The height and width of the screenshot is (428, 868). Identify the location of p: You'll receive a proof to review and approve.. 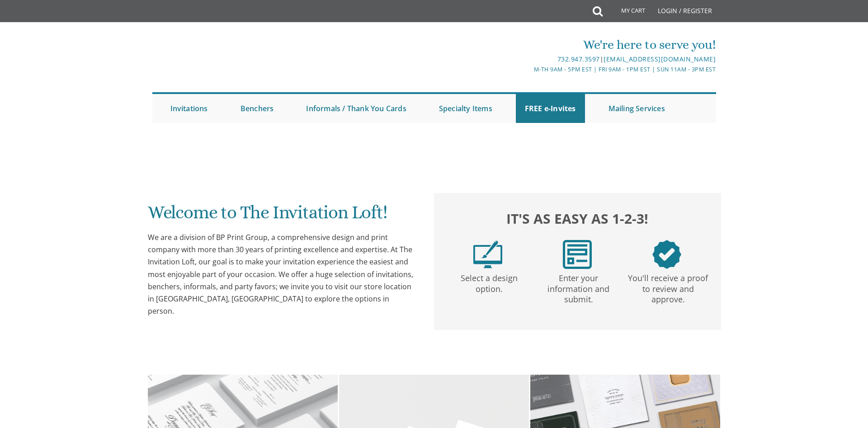
(668, 287).